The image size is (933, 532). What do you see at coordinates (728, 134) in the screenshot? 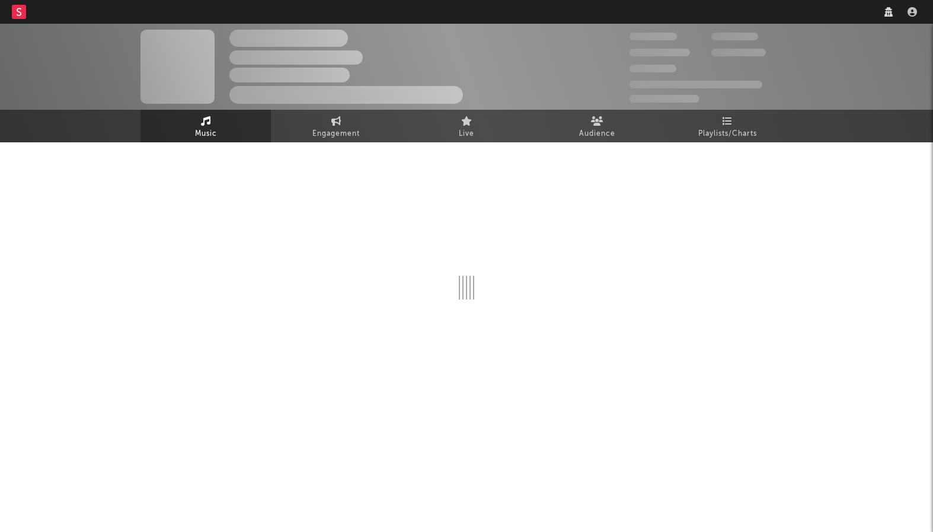
I see `span: Playlists/Charts` at bounding box center [728, 134].